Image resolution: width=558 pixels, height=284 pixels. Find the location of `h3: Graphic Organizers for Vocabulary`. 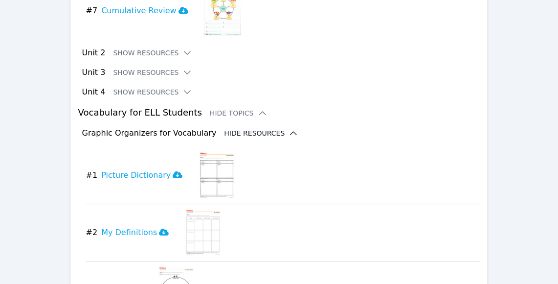

h3: Graphic Organizers for Vocabulary is located at coordinates (149, 133).